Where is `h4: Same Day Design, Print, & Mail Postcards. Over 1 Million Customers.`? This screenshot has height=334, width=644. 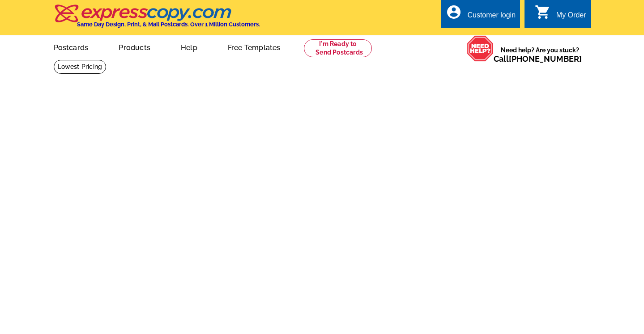 h4: Same Day Design, Print, & Mail Postcards. Over 1 Million Customers. is located at coordinates (168, 24).